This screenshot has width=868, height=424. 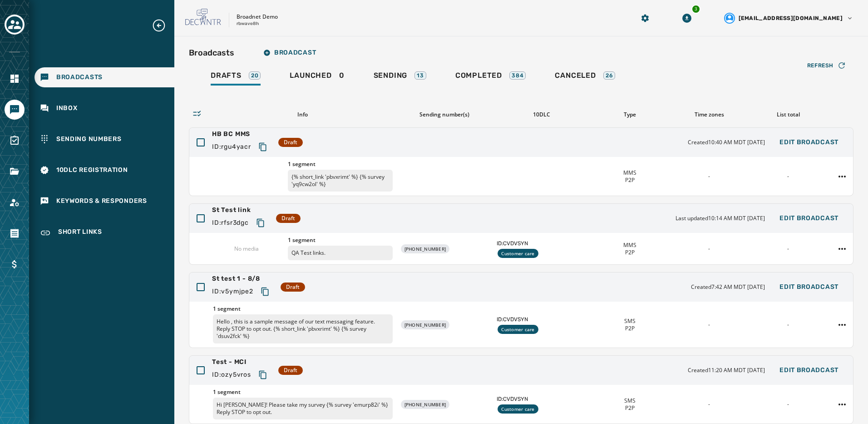 I want to click on div: 26, so click(x=609, y=76).